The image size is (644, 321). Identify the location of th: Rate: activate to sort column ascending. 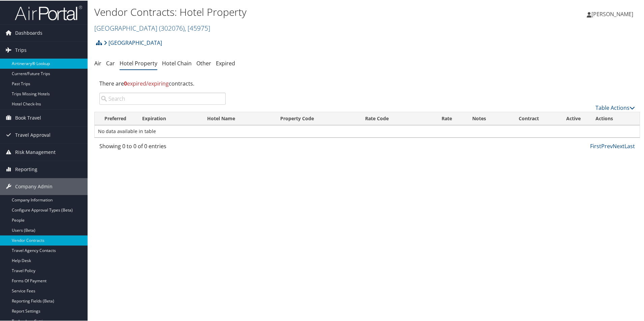
(440, 118).